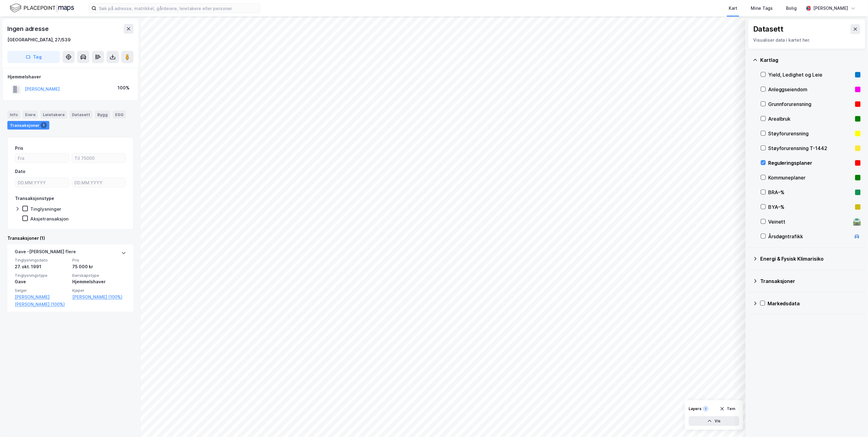  I want to click on div: Kartlag, so click(810, 60).